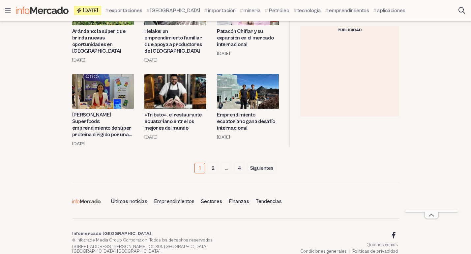  Describe the element at coordinates (212, 202) in the screenshot. I see `a: Sectores` at that location.